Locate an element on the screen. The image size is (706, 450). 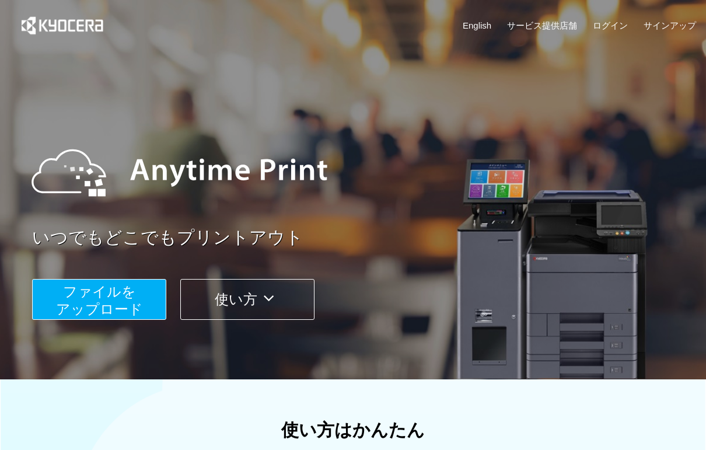
button: ファイルを​​アップロード is located at coordinates (99, 299).